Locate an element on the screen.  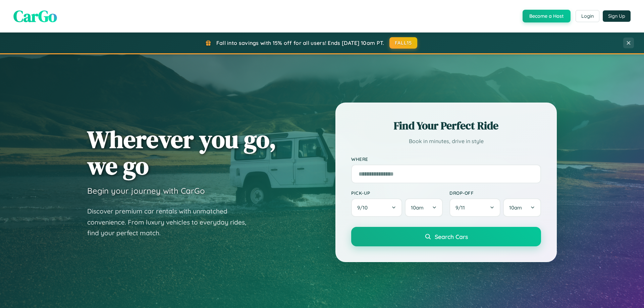
button: Search Cars is located at coordinates (446, 237).